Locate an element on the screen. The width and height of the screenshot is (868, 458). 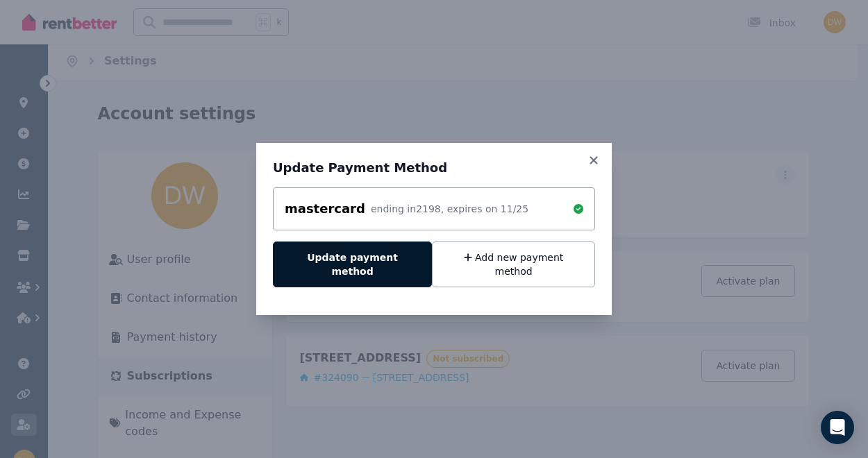
button: Update payment method is located at coordinates (352, 264).